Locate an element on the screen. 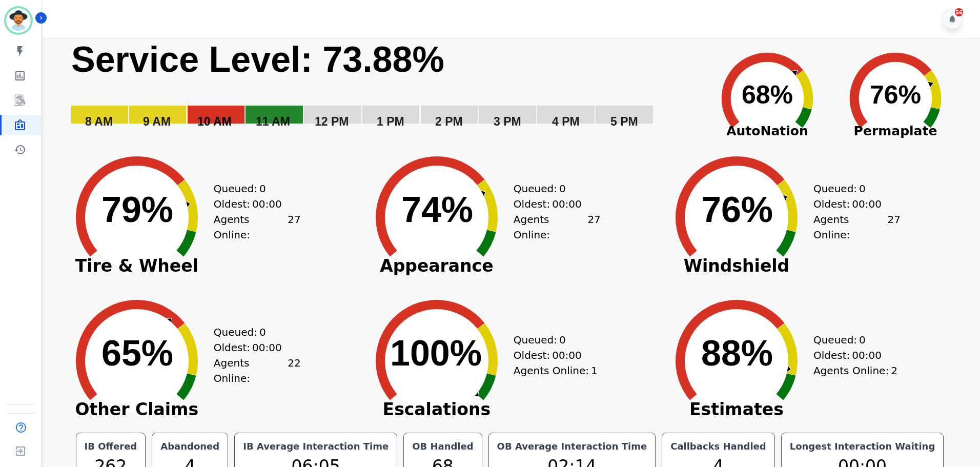 Image resolution: width=980 pixels, height=467 pixels. span: 22 is located at coordinates (294, 370).